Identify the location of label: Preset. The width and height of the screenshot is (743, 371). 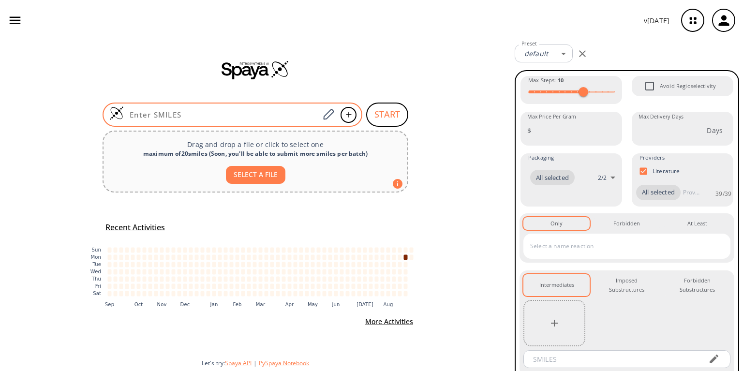
(529, 44).